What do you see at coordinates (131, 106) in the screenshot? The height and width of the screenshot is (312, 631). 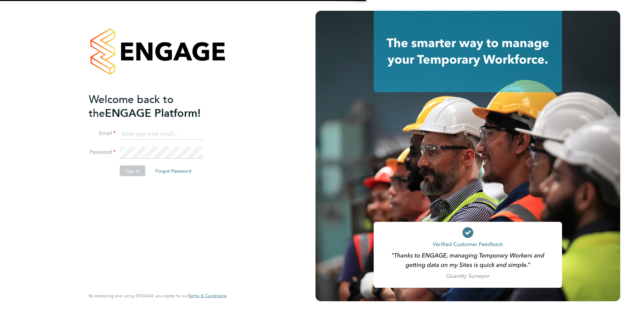 I see `span: Welcome back to the` at bounding box center [131, 106].